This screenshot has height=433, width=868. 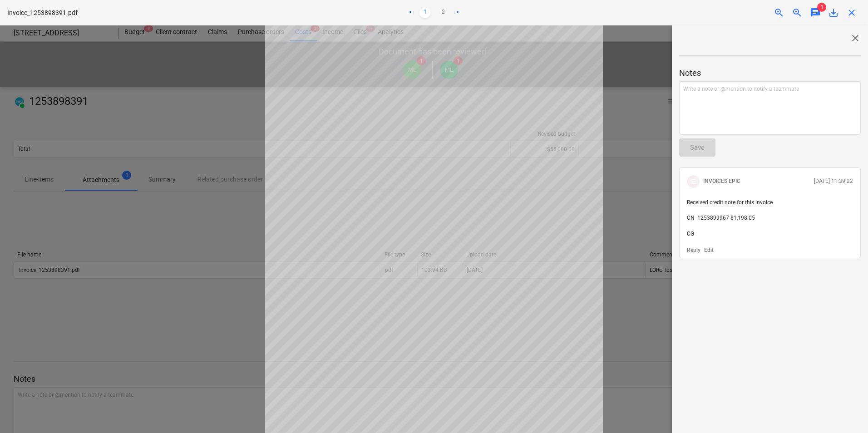 What do you see at coordinates (457, 13) in the screenshot?
I see `a: Next page` at bounding box center [457, 13].